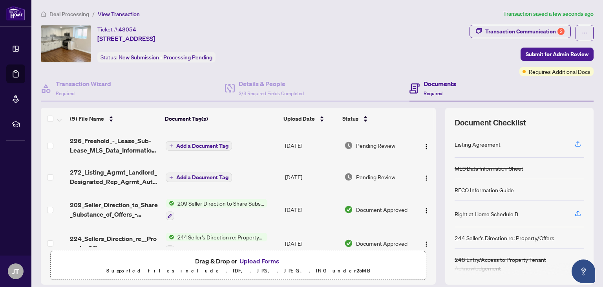  Describe the element at coordinates (484, 190) in the screenshot. I see `div: RECO Information Guide` at that location.